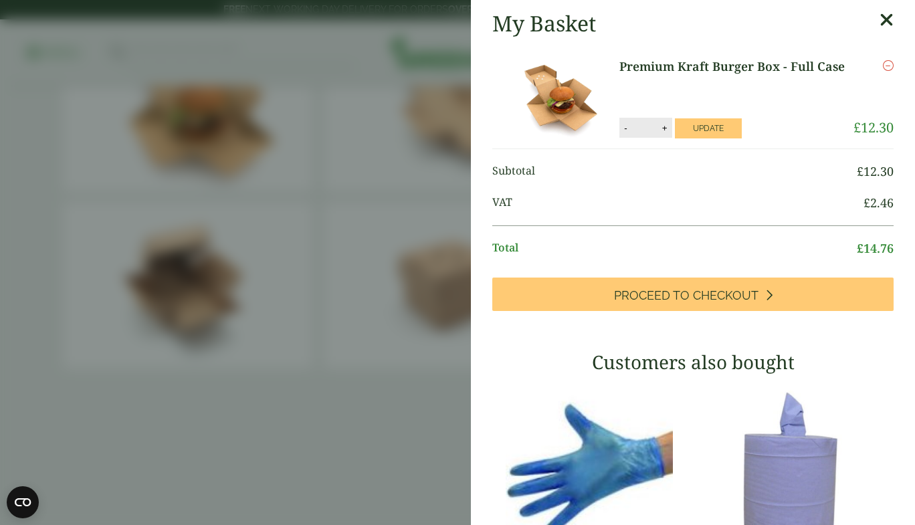  What do you see at coordinates (23, 502) in the screenshot?
I see `button: Open CMP widget` at bounding box center [23, 502].